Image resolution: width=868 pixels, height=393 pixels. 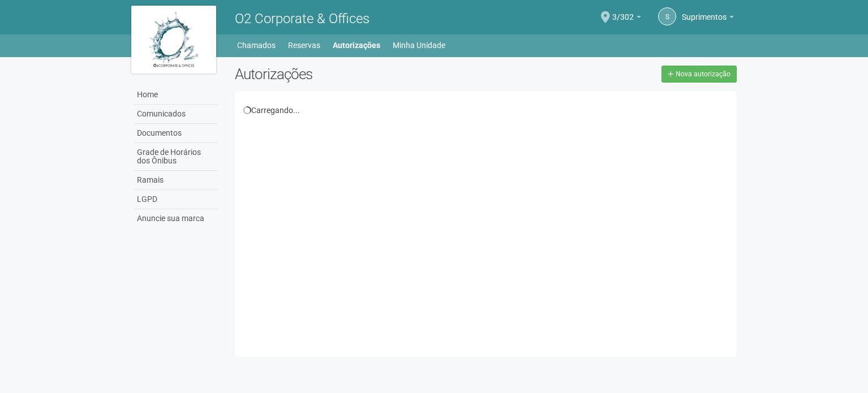 What do you see at coordinates (356, 45) in the screenshot?
I see `a: Autorizações` at bounding box center [356, 45].